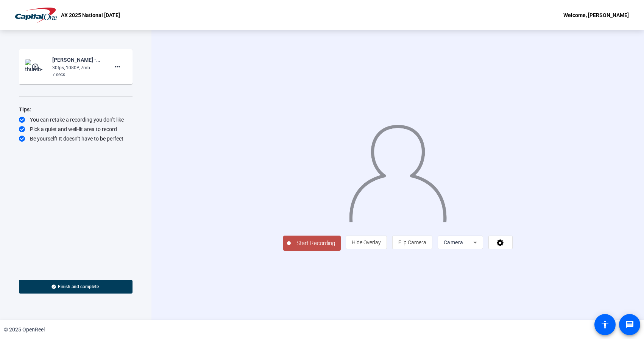 This screenshot has width=644, height=339. I want to click on img: OpenReel logo, so click(36, 15).